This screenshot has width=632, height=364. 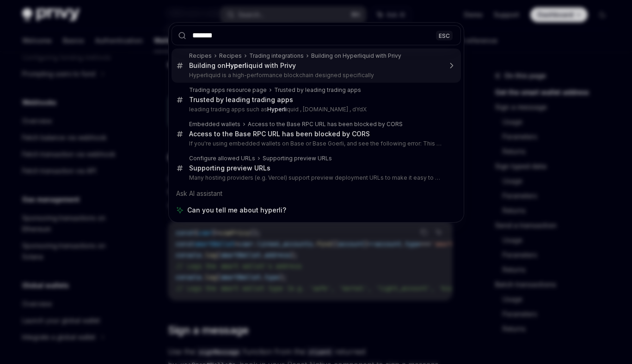 What do you see at coordinates (222, 158) in the screenshot?
I see `div: Configure allowed URLs` at bounding box center [222, 158].